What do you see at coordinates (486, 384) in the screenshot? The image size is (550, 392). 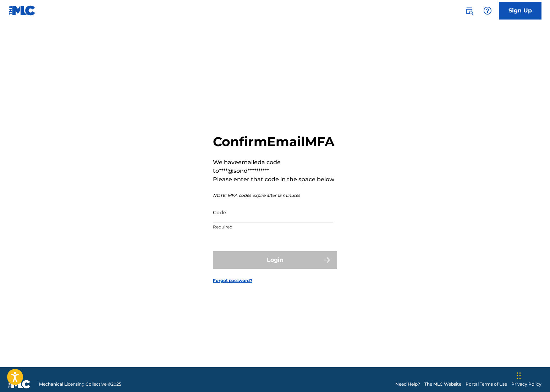 I see `a: Portal Terms of Use` at bounding box center [486, 384].